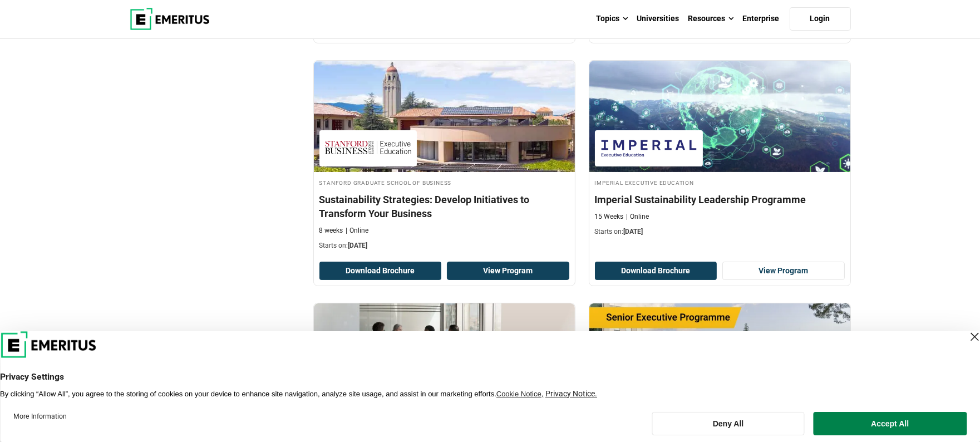 This screenshot has height=442, width=980. I want to click on img: Circular Economy and Sustainability Strategies | Online Sustainability Course, so click(444, 359).